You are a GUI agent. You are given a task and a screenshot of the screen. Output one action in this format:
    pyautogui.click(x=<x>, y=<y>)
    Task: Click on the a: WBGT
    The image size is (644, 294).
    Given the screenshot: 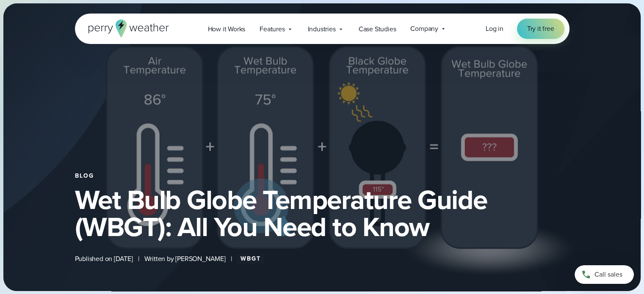 What is the action you would take?
    pyautogui.click(x=251, y=259)
    